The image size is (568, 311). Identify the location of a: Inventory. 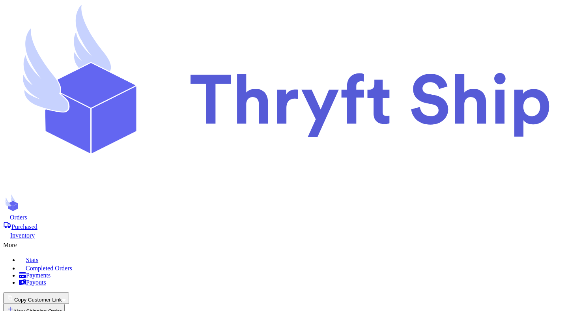
(284, 235).